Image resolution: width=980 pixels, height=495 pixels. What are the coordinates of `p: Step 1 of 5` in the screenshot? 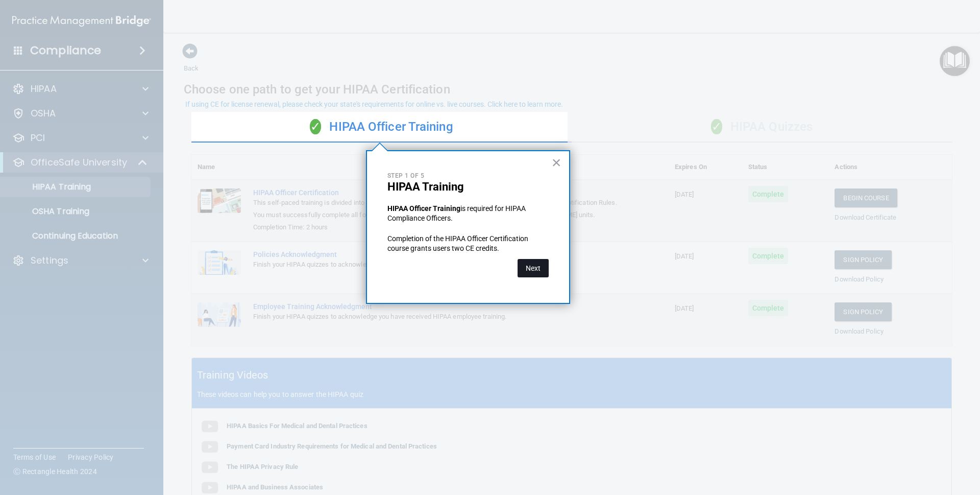 It's located at (469, 176).